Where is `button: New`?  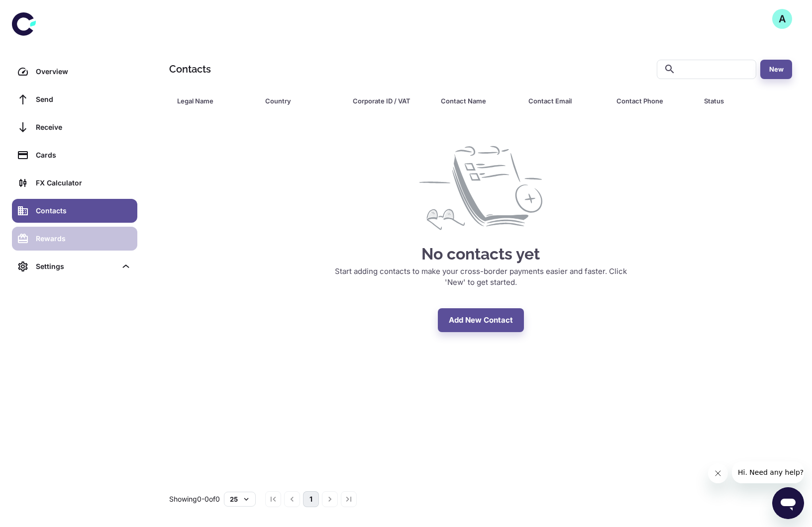 button: New is located at coordinates (776, 69).